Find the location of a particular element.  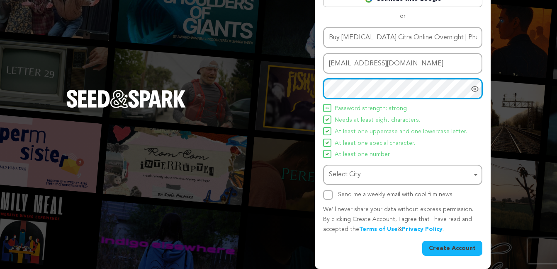

span: At least one special character. is located at coordinates (375, 144).